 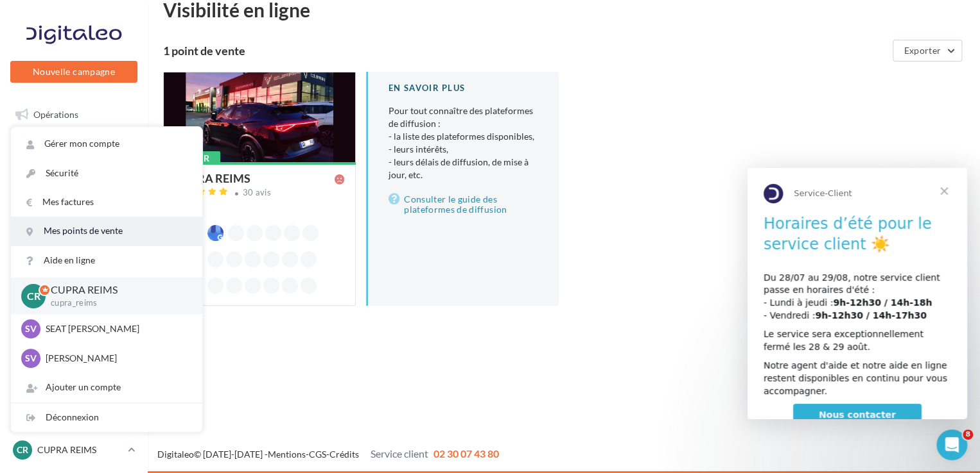 I want to click on p: cupra_reims, so click(x=116, y=303).